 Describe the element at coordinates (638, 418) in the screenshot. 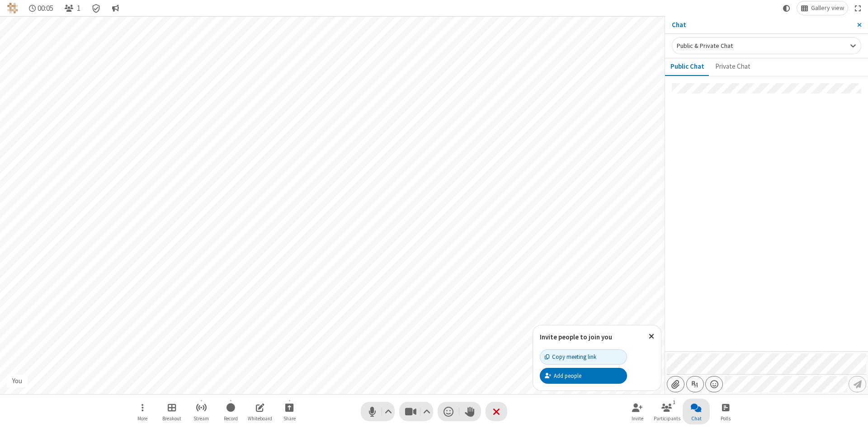

I see `span: Invite` at that location.